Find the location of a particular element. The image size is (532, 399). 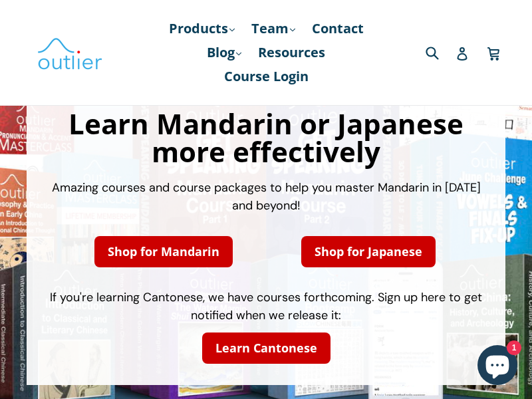

a: Products is located at coordinates (201, 29).